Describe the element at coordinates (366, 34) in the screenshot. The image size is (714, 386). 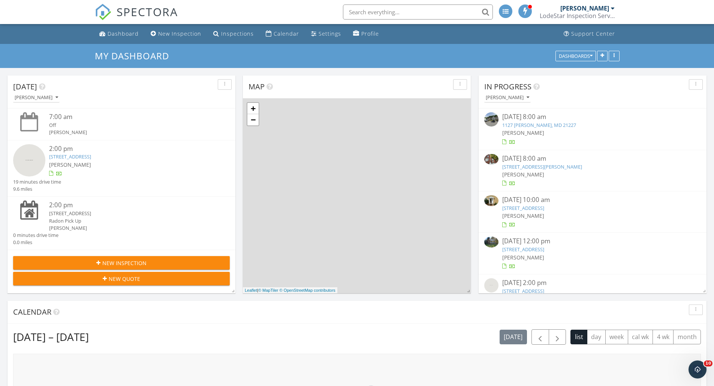
I see `a: Profile` at that location.